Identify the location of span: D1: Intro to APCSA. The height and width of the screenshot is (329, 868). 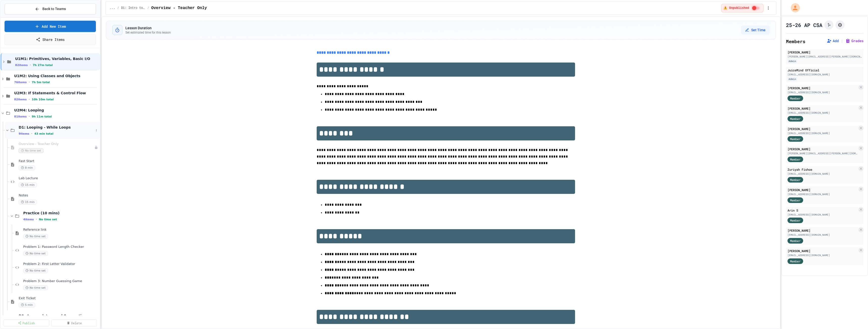
(133, 8).